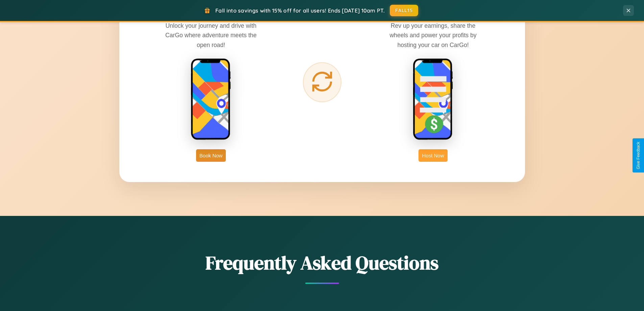  I want to click on div: Give Feedback, so click(638, 156).